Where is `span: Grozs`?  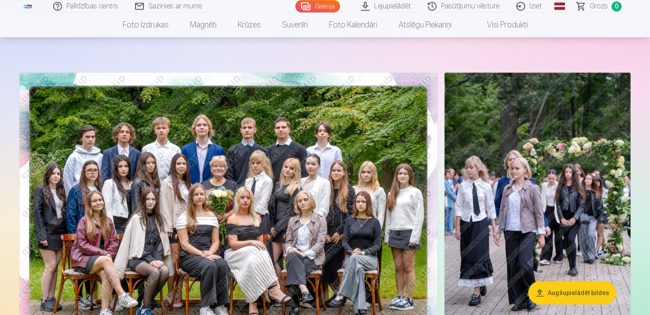
span: Grozs is located at coordinates (599, 6).